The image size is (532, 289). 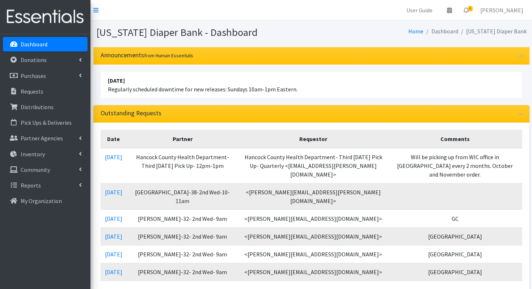 I want to click on a: Reports, so click(x=45, y=185).